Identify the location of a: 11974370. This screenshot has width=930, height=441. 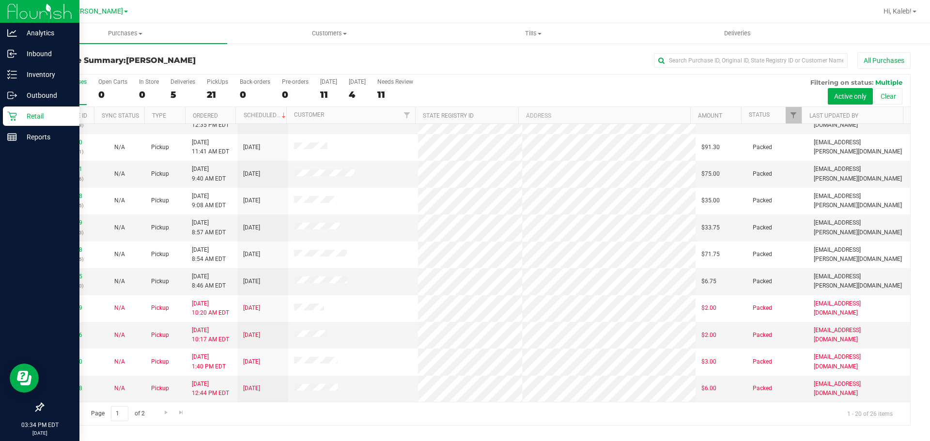
(69, 362).